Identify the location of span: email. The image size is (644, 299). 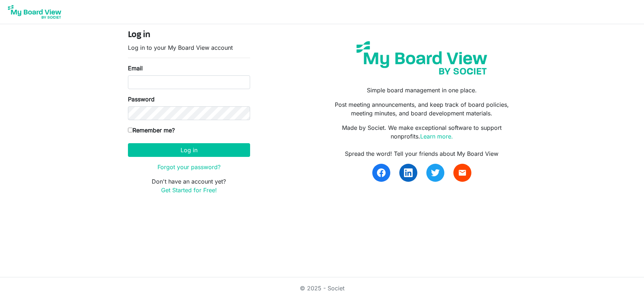
(462, 173).